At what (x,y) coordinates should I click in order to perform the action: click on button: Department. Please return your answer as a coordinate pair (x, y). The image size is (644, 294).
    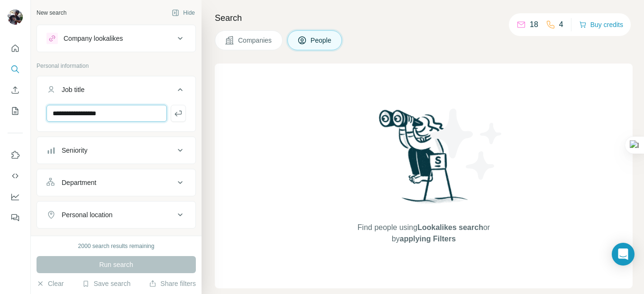
    Looking at the image, I should click on (116, 183).